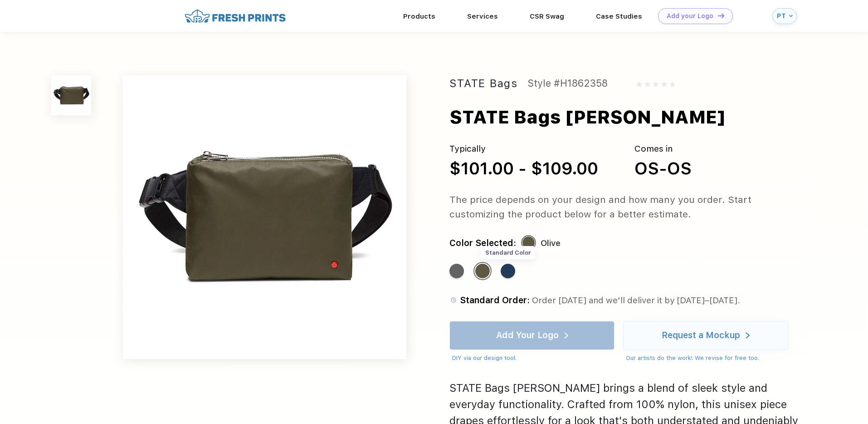 The image size is (868, 424). Describe the element at coordinates (627, 207) in the screenshot. I see `div: The price depends on your design and how many you order. Start customizing the product below for ...` at that location.